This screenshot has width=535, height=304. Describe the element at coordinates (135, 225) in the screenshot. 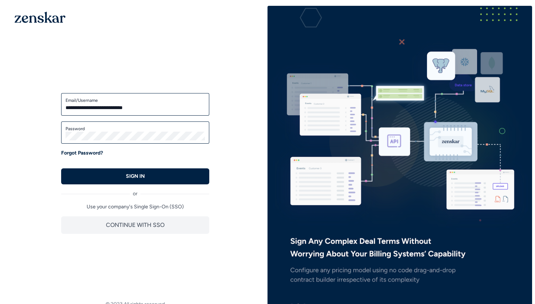

I see `button: CONTINUE WITH SSO` at that location.